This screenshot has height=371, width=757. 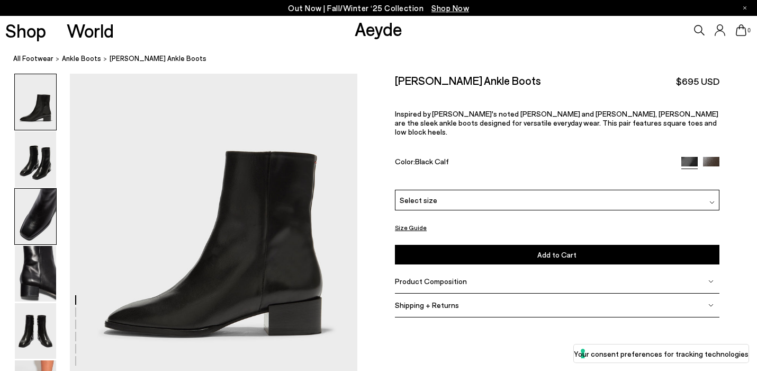 I want to click on img: Lee Leather Ankle Boots - Image 1, so click(x=35, y=102).